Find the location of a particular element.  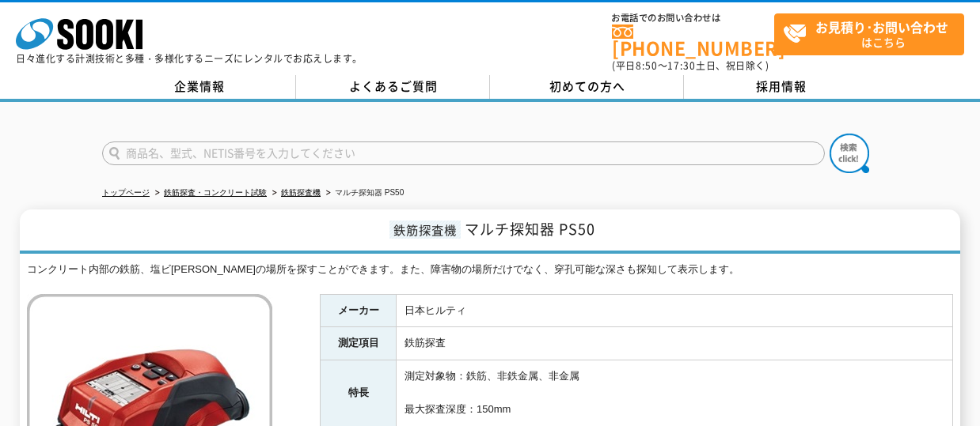

span: お電話でのお問い合わせは is located at coordinates (692, 18).